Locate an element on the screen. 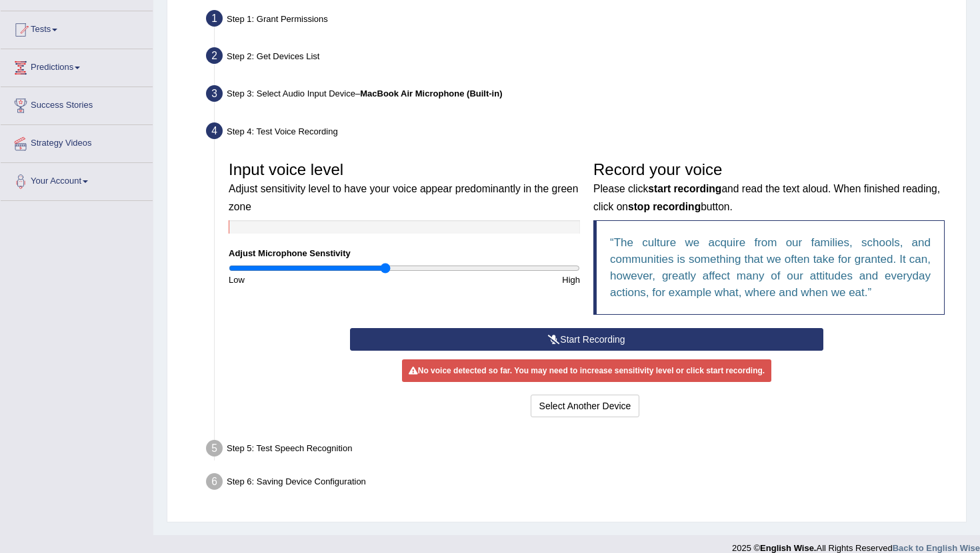 Image resolution: width=980 pixels, height=553 pixels. q: The culture we acquire from our families, schools, and communities is something that we often tak... is located at coordinates (770, 268).